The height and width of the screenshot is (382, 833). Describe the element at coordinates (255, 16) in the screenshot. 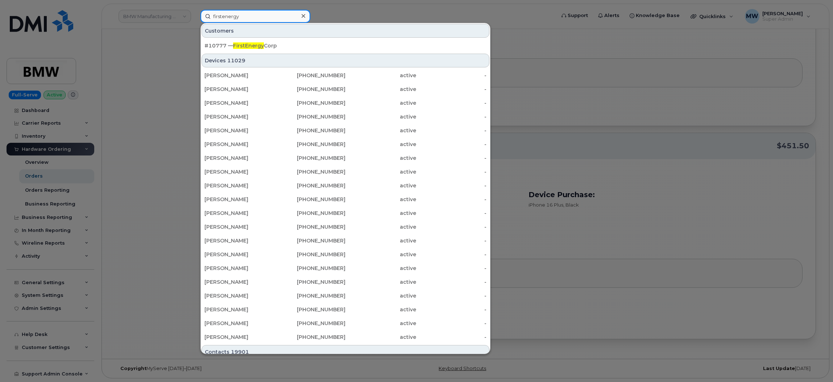

I see `input: Find something...` at that location.